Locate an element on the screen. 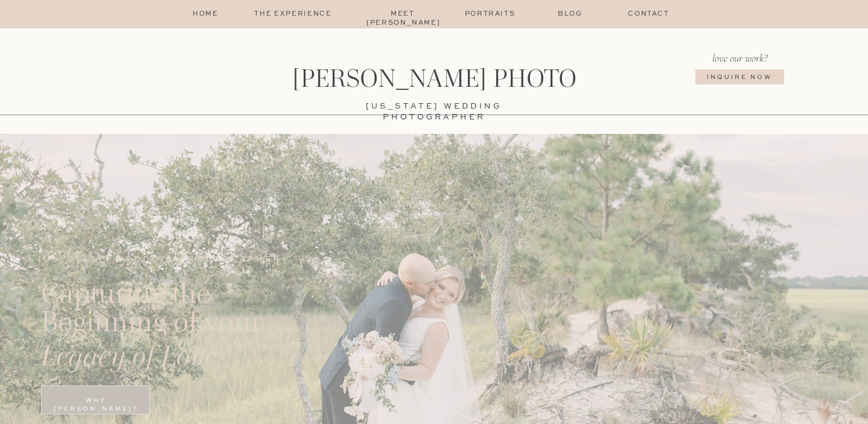 The height and width of the screenshot is (424, 868). a: home is located at coordinates (205, 15).